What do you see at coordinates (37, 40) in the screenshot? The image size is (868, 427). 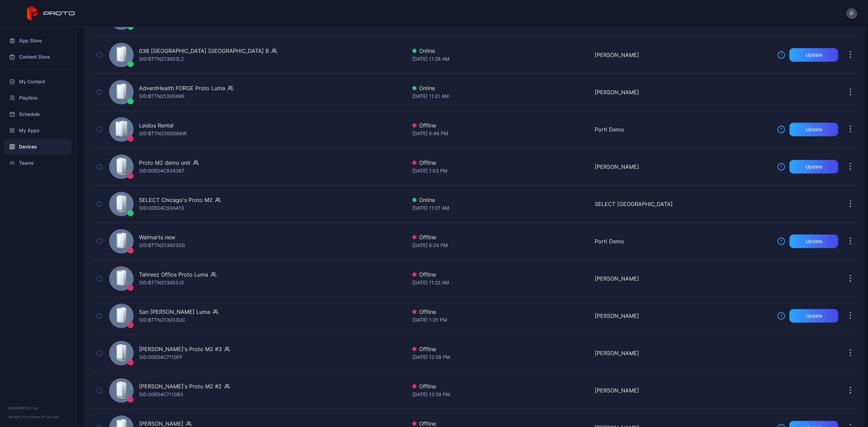 I see `div: App Store` at bounding box center [37, 40].